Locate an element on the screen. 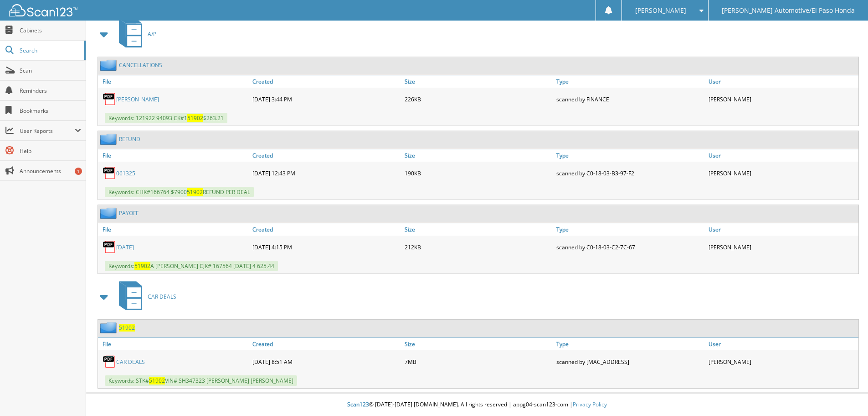 This screenshot has width=868, height=416. div: scanned by FINANCE is located at coordinates (630, 99).